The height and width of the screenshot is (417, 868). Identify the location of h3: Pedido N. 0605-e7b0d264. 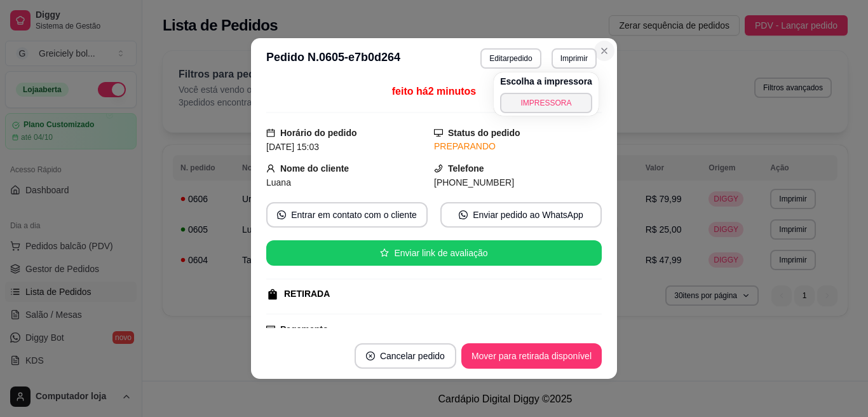
(333, 59).